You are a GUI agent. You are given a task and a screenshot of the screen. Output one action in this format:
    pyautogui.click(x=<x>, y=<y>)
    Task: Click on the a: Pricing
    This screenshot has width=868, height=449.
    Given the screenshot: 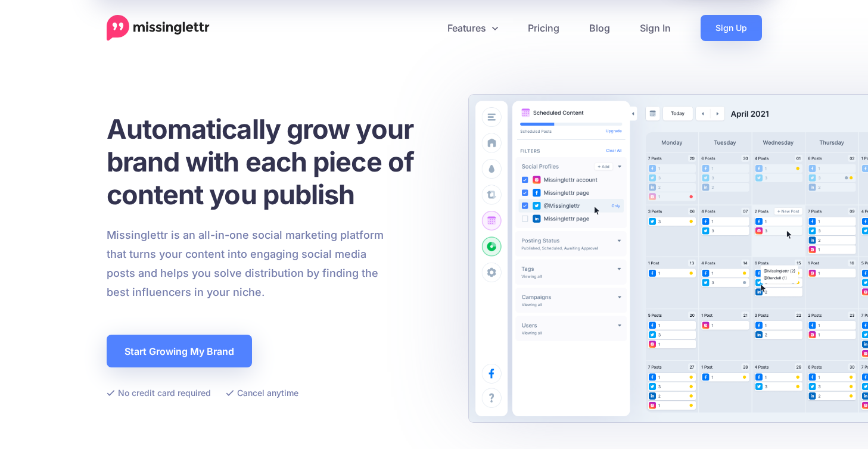 What is the action you would take?
    pyautogui.click(x=544, y=28)
    